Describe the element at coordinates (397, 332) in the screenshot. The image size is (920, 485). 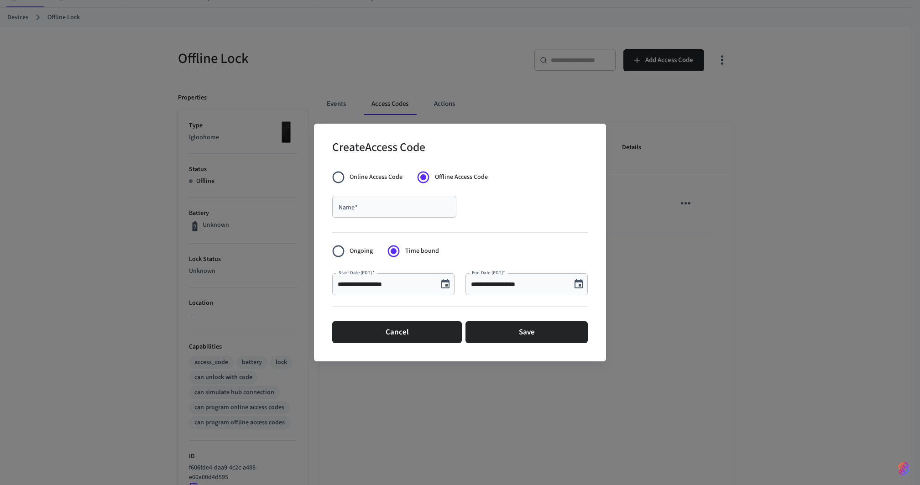
I see `button: Cancel` at that location.